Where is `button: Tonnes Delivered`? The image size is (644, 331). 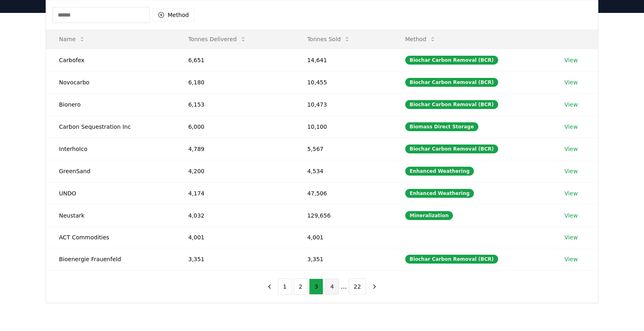 button: Tonnes Delivered is located at coordinates (217, 39).